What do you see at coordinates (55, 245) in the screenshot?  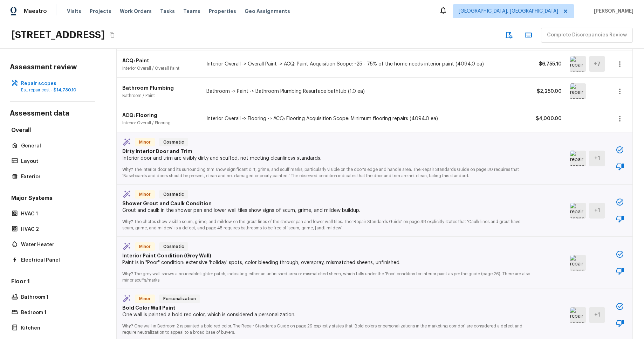 I see `p: Water Heater` at bounding box center [55, 245].